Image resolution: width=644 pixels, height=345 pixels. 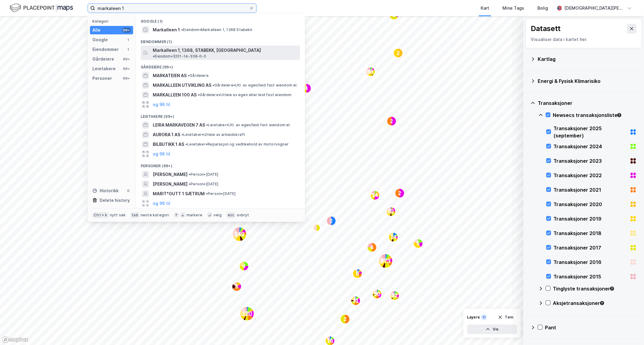 I want to click on text: 31, so click(x=355, y=301).